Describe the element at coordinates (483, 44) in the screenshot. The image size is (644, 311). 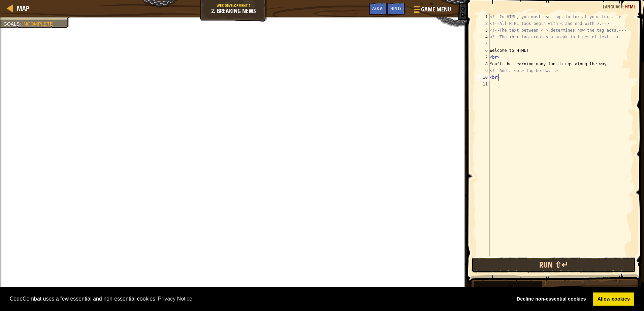
I see `div: 5` at that location.